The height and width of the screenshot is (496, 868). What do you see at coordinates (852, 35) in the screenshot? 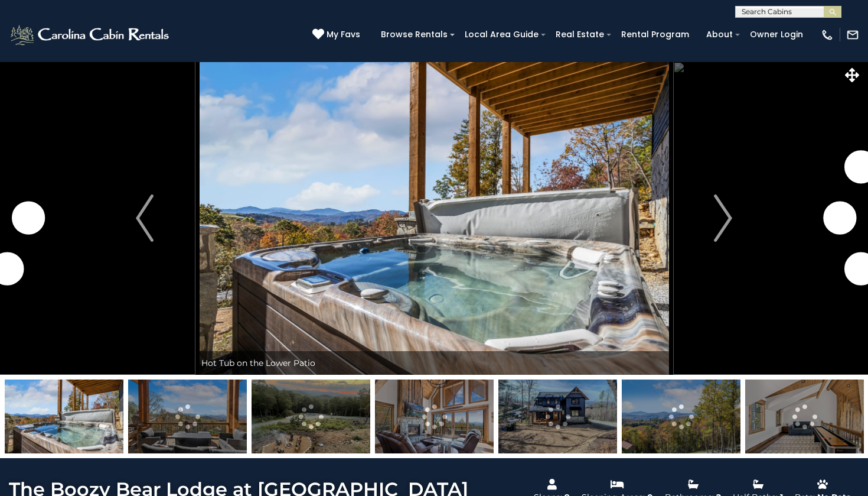
I see `img: mail-regular-white.png` at bounding box center [852, 35].